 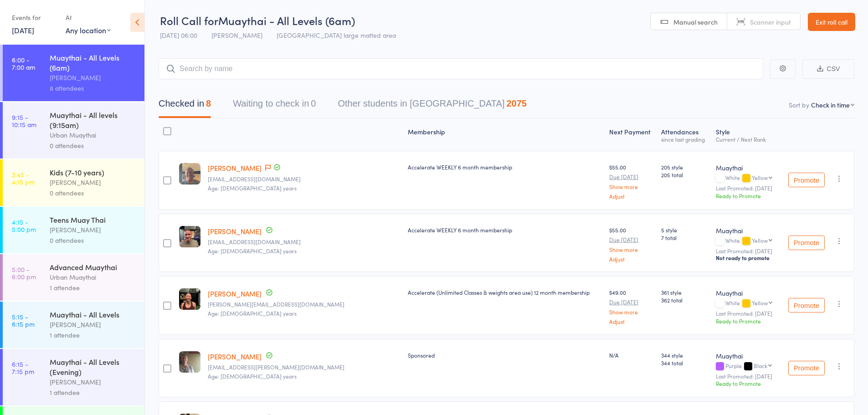 I want to click on div: N/A, so click(x=632, y=355).